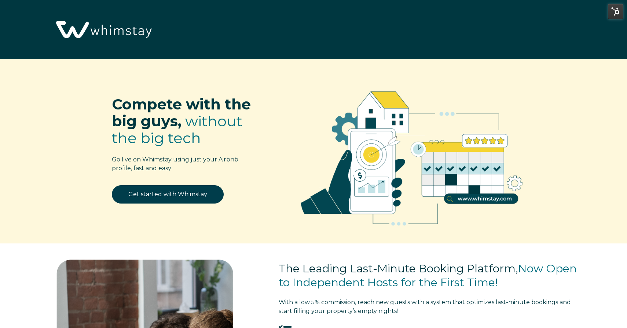 This screenshot has height=328, width=627. What do you see at coordinates (424, 307) in the screenshot?
I see `span: tart filling your property’s empty nights!` at bounding box center [424, 307].